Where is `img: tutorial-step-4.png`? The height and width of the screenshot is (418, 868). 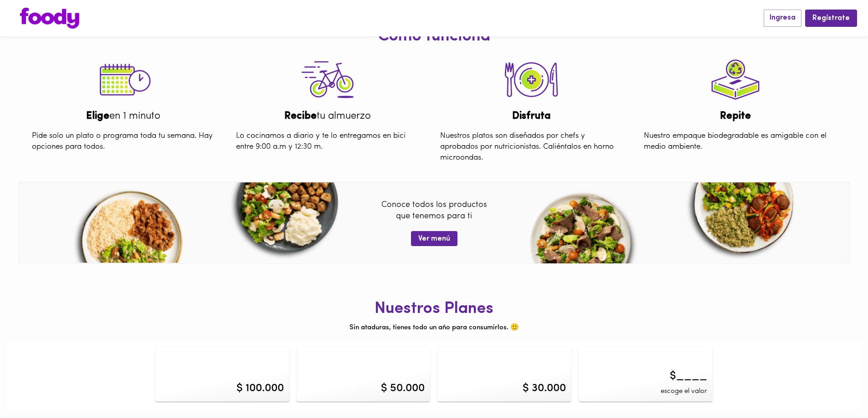 img: tutorial-step-4.png is located at coordinates (735, 80).